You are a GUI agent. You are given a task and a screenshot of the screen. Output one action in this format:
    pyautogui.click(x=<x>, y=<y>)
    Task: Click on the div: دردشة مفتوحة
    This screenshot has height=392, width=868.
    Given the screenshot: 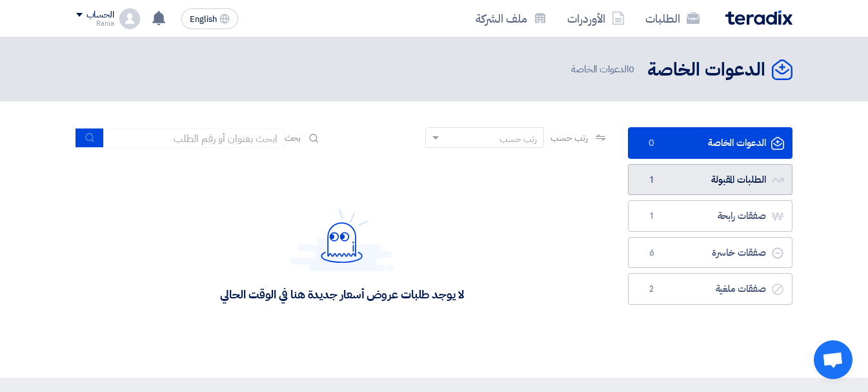 What is the action you would take?
    pyautogui.click(x=834, y=359)
    